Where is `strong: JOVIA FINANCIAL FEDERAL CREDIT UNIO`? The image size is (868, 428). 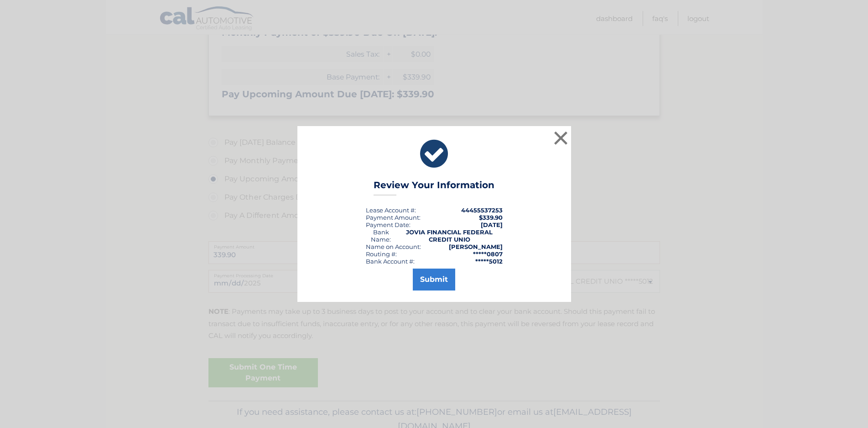 strong: JOVIA FINANCIAL FEDERAL CREDIT UNIO is located at coordinates (449, 236).